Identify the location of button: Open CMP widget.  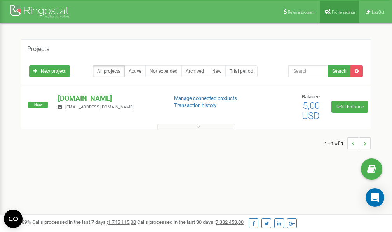
(13, 219).